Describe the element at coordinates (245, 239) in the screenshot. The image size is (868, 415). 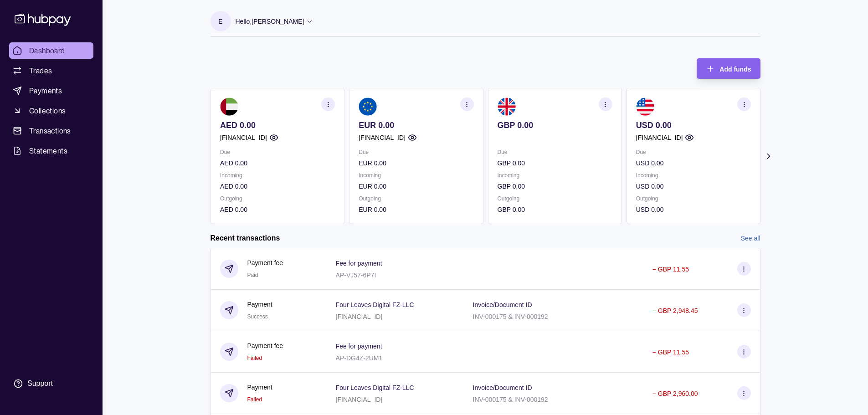
I see `h2: Recent transactions` at that location.